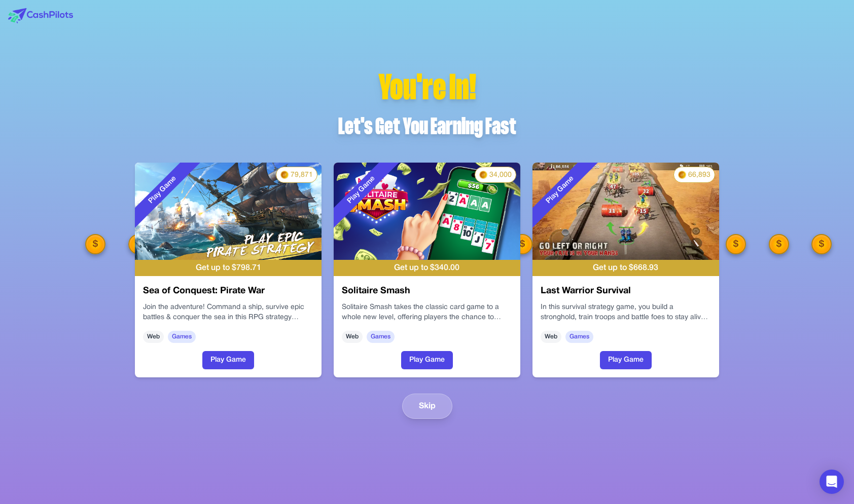  What do you see at coordinates (626, 291) in the screenshot?
I see `h3: Last Warrior Survival` at bounding box center [626, 291].